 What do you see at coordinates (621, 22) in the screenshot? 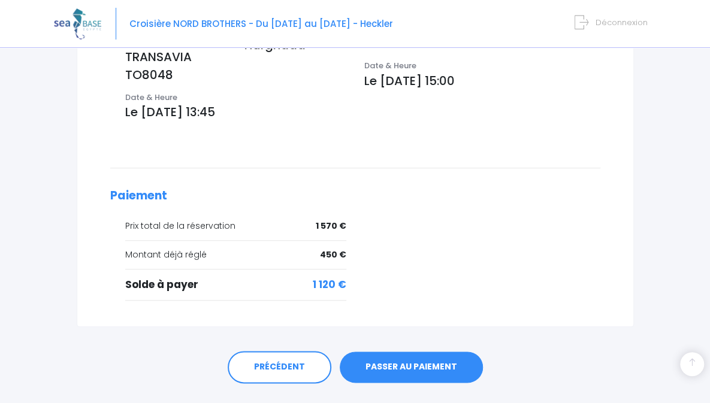
I see `span: Déconnexion` at bounding box center [621, 22].